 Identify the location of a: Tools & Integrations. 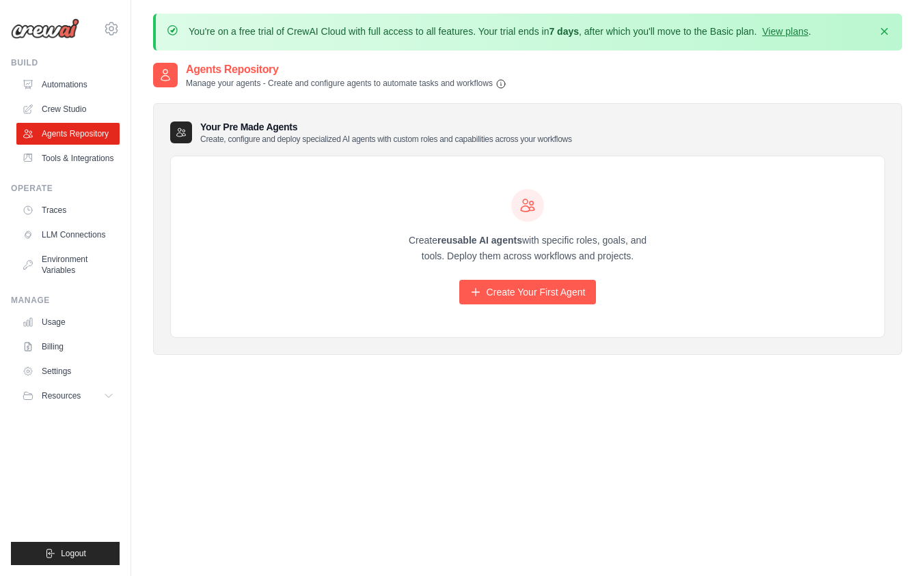
(68, 158).